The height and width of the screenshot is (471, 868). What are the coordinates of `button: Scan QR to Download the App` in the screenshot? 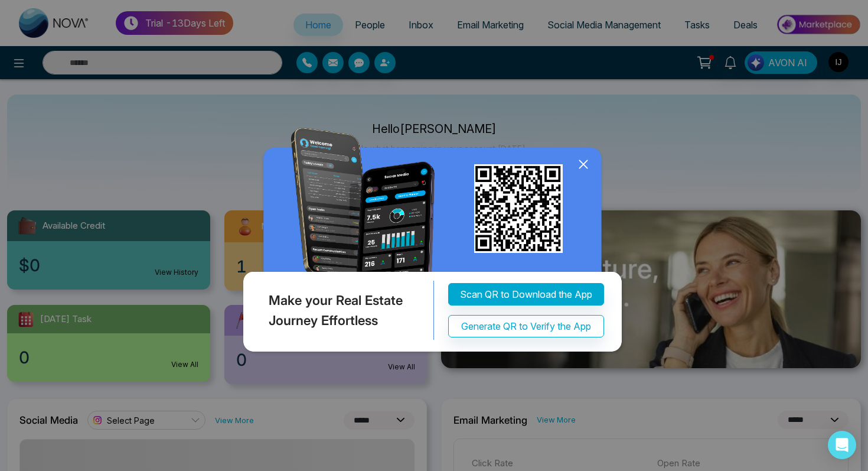 It's located at (526, 294).